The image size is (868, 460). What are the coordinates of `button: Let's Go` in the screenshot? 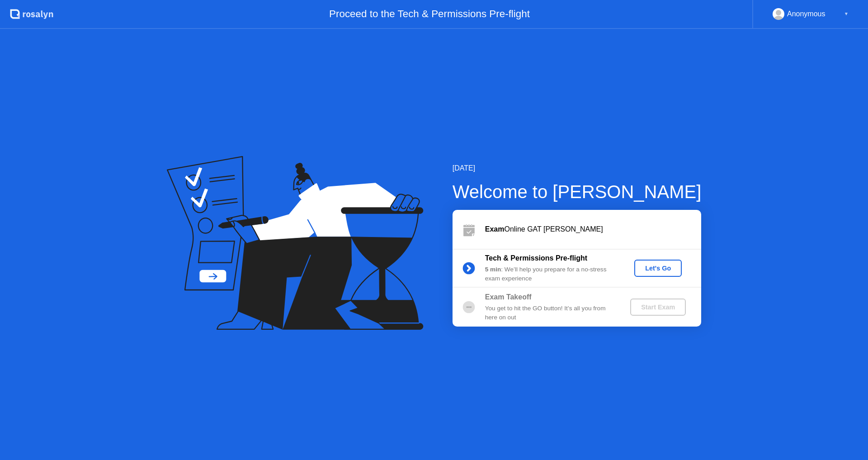 It's located at (658, 268).